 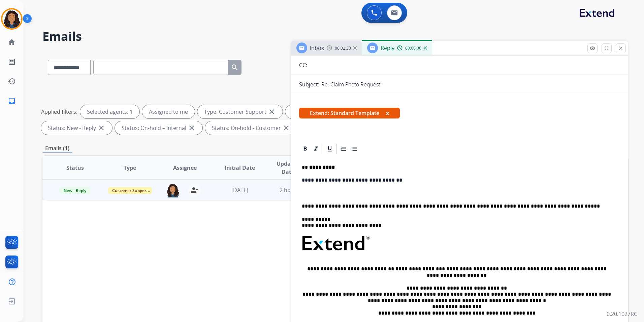 What do you see at coordinates (169, 111) in the screenshot?
I see `div: Assigned to me` at bounding box center [169, 111].